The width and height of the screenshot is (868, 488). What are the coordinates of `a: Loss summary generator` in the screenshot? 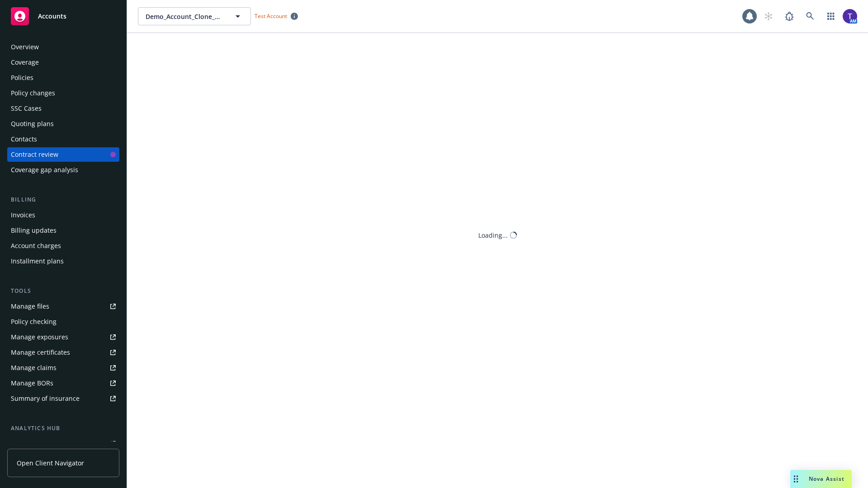 It's located at (63, 444).